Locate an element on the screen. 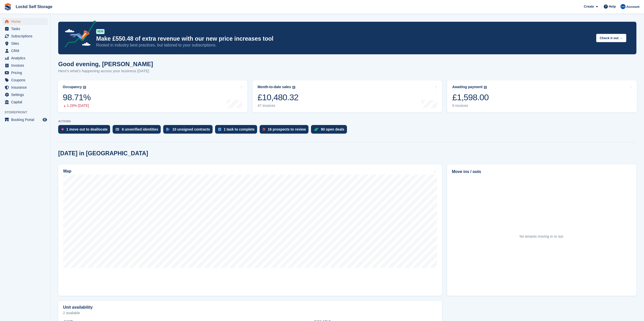  img: price-adjustments-announcement-icon-8257ccfd72463d97f412b2fc003d46551f7dbcb40ab6d574587a9cd5c0d94... is located at coordinates (78, 35).